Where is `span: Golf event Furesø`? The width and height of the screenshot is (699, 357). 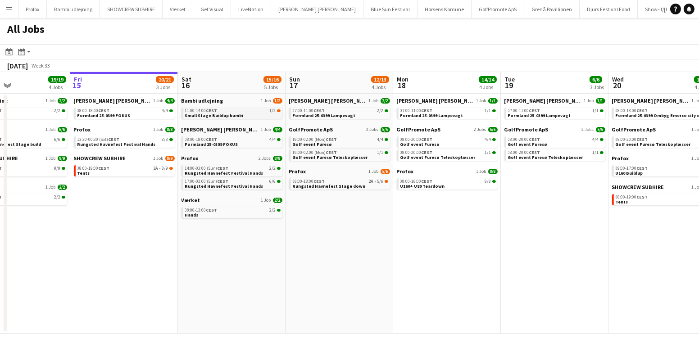
span: Golf event Furesø is located at coordinates (313, 144).